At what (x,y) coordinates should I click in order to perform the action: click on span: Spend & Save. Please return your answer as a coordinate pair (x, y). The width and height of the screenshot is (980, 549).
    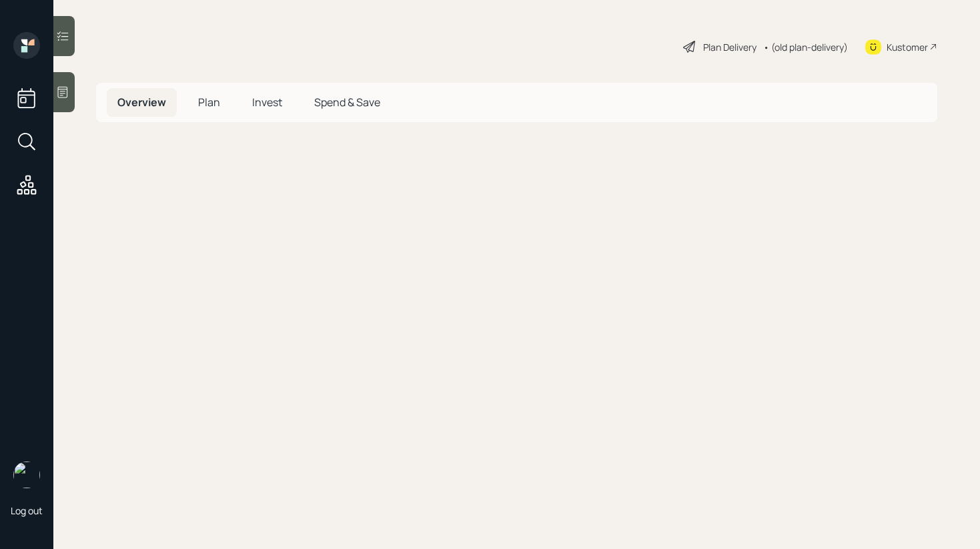
    Looking at the image, I should click on (347, 102).